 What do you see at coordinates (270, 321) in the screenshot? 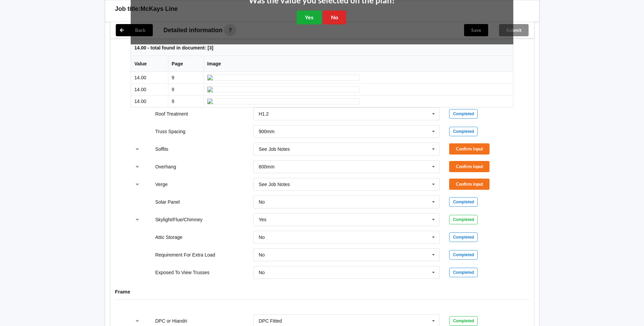
I see `div: DPC Fitted` at bounding box center [270, 321].